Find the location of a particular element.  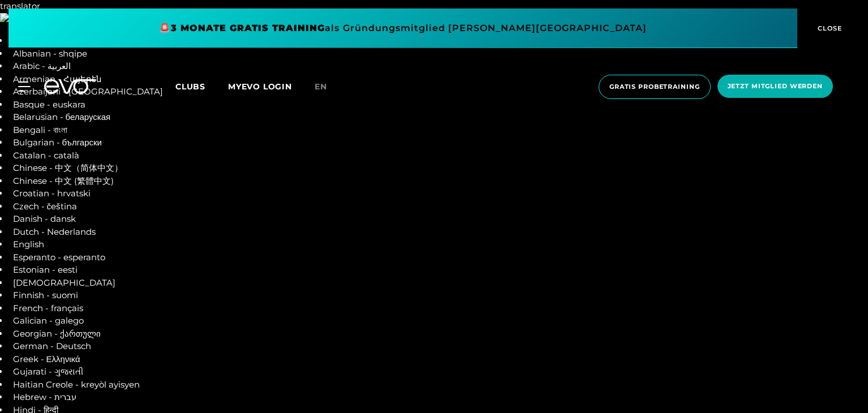

a: French - français is located at coordinates (48, 308).